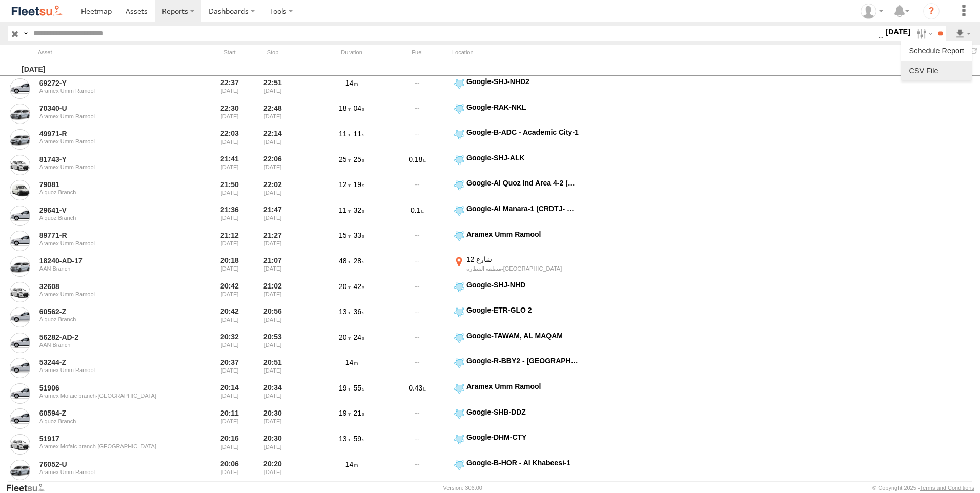 The image size is (980, 493). What do you see at coordinates (345, 235) in the screenshot?
I see `span: 15` at bounding box center [345, 235].